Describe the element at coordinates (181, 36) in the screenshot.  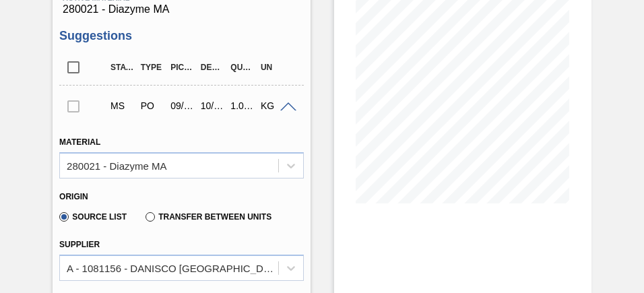
I see `h3: Suggestions` at that location.